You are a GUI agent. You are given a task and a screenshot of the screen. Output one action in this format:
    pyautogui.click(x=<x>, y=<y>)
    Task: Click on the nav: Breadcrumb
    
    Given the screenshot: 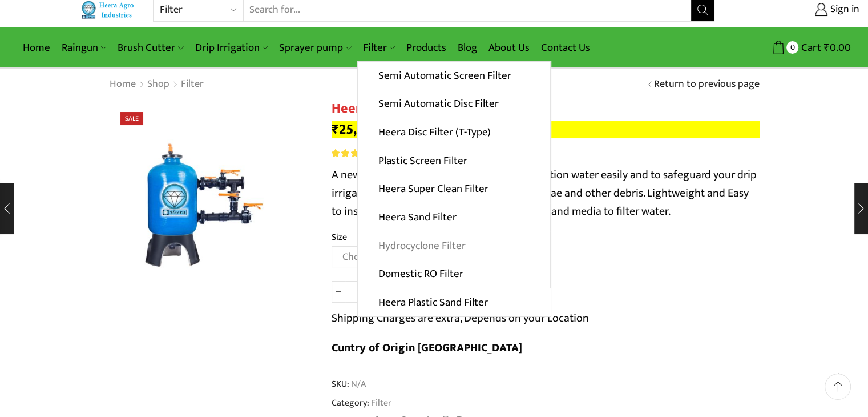 What is the action you would take?
    pyautogui.click(x=156, y=85)
    